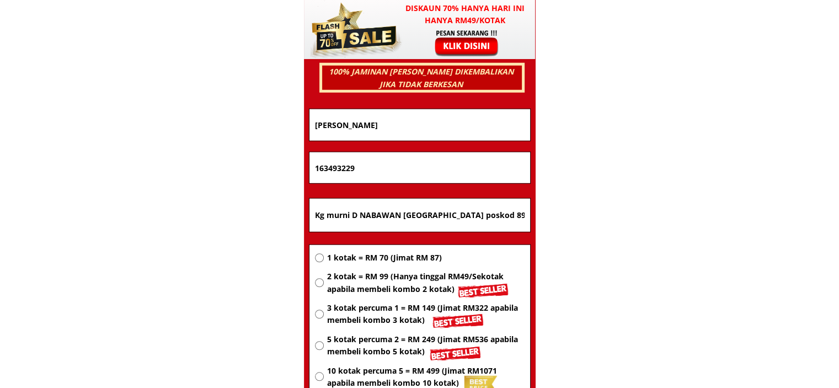  Describe the element at coordinates (425, 314) in the screenshot. I see `span: 3 kotak percuma 1 = RM 149 (Jimat RM322 apabila membeli kombo 3 kotak)` at that location.